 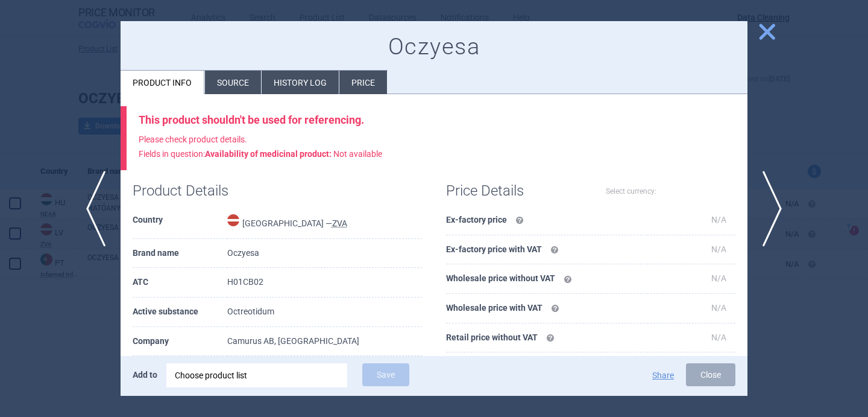 What do you see at coordinates (434, 47) in the screenshot?
I see `h1: Oczyesa` at bounding box center [434, 47].